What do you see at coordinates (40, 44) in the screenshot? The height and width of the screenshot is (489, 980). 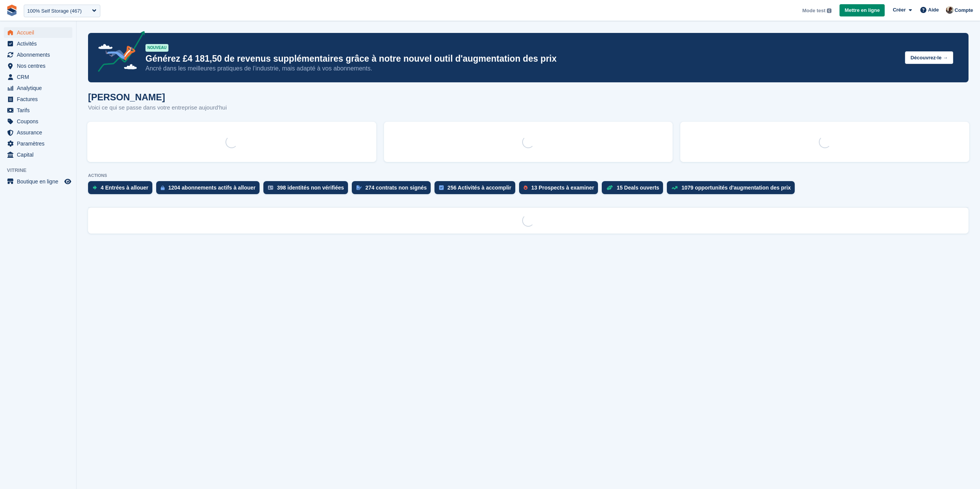 I see `span: Activités` at bounding box center [40, 44].